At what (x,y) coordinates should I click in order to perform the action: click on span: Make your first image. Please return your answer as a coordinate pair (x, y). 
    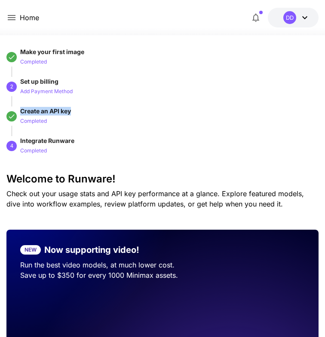
    Looking at the image, I should click on (52, 52).